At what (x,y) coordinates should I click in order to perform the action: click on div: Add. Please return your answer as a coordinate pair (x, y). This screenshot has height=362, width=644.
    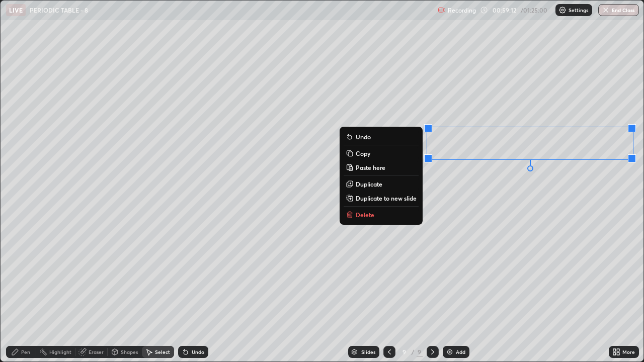
    Looking at the image, I should click on (460, 352).